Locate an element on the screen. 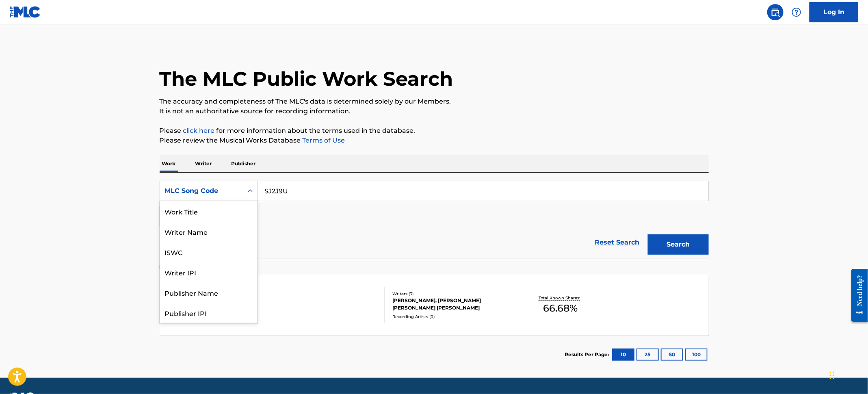 This screenshot has height=394, width=868. div: Drag is located at coordinates (832, 375).